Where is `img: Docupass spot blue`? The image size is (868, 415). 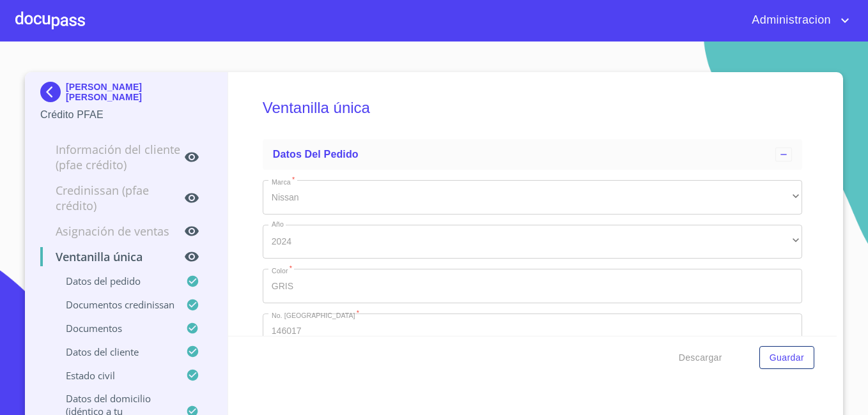
img: Docupass spot blue is located at coordinates (53, 92).